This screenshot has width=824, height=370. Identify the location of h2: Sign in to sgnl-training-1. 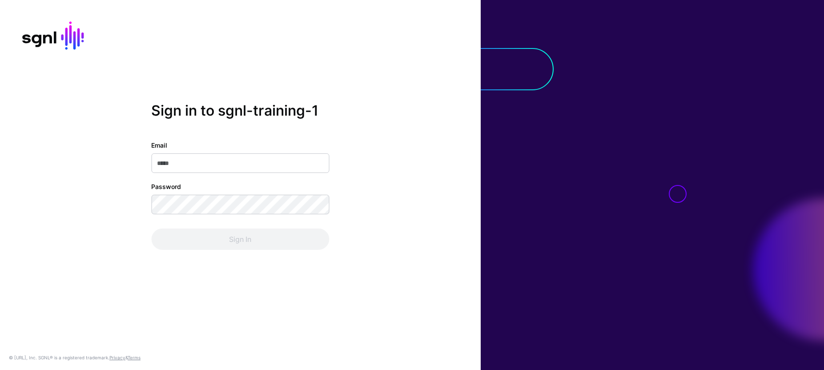
(240, 111).